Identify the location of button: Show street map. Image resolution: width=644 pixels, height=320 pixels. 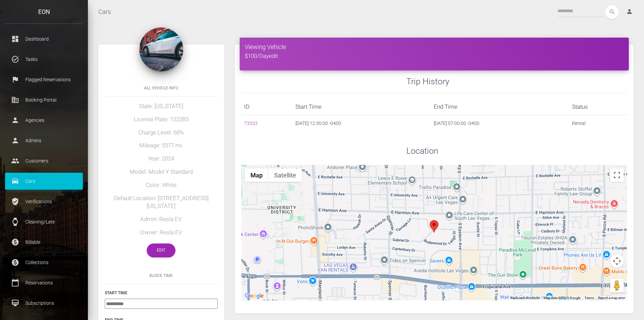
(257, 175).